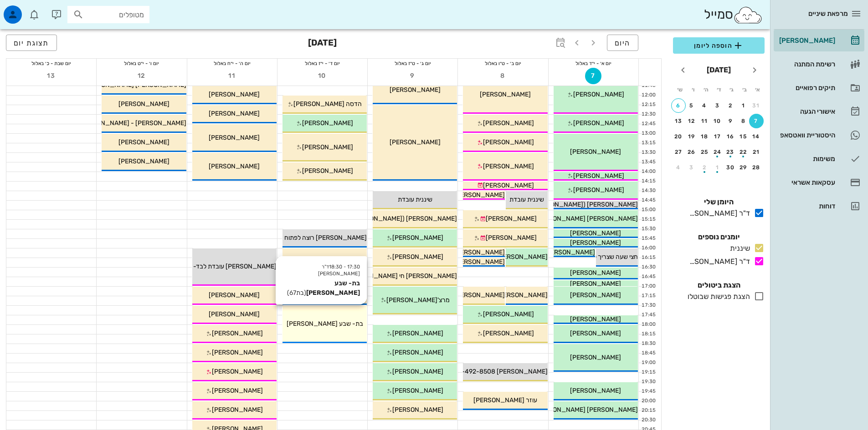 The width and height of the screenshot is (868, 430). Describe the element at coordinates (717, 137) in the screenshot. I see `div: 17` at that location.